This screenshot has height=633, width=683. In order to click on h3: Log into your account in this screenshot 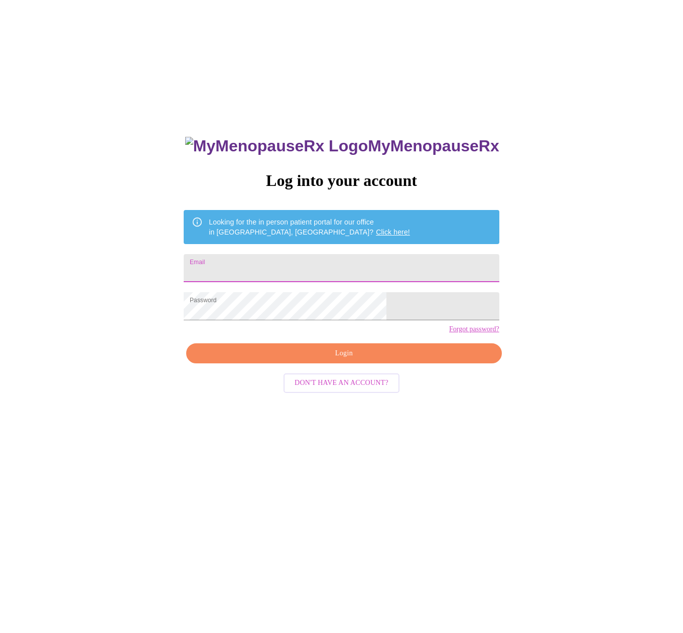, I will do `click(341, 181)`.